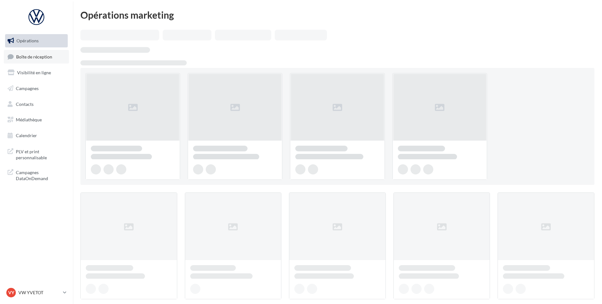 The height and width of the screenshot is (304, 602). I want to click on a: Boîte de réception, so click(36, 57).